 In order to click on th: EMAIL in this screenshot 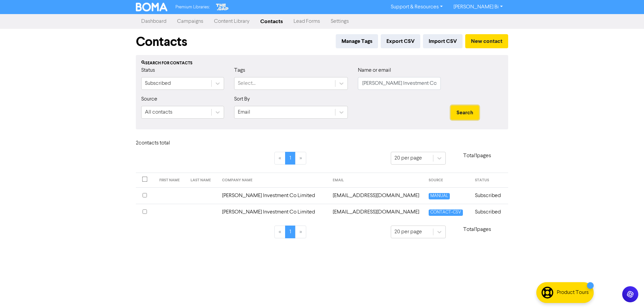, I will do `click(376, 180)`.